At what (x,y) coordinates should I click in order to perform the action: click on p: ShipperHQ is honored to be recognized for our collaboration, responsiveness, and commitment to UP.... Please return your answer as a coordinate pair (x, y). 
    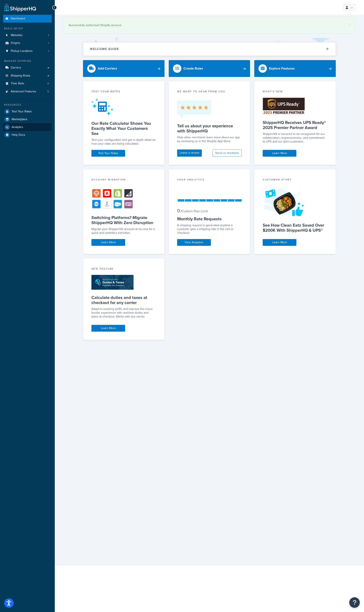
    Looking at the image, I should click on (295, 138).